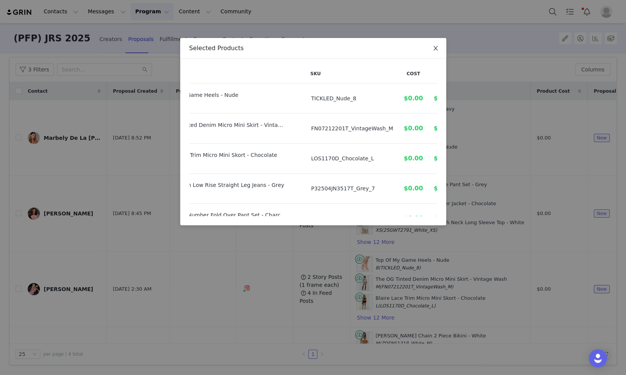 This screenshot has width=626, height=375. Describe the element at coordinates (352, 74) in the screenshot. I see `th: SKU` at that location.